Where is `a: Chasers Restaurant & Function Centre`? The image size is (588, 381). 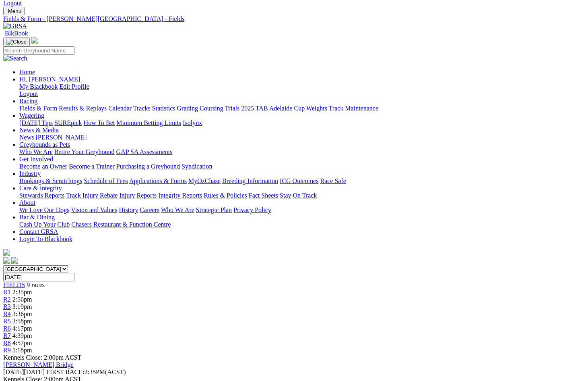
a: Chasers Restaurant & Function Centre is located at coordinates (121, 224).